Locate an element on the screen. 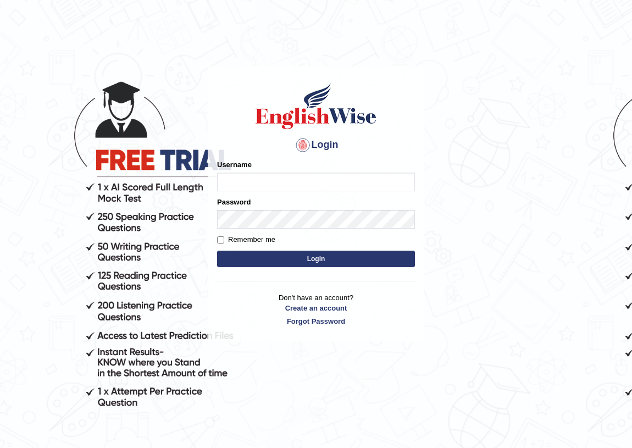 Image resolution: width=632 pixels, height=448 pixels. img: Logo of English Wise sign in for intelligent practice with AI is located at coordinates (316, 106).